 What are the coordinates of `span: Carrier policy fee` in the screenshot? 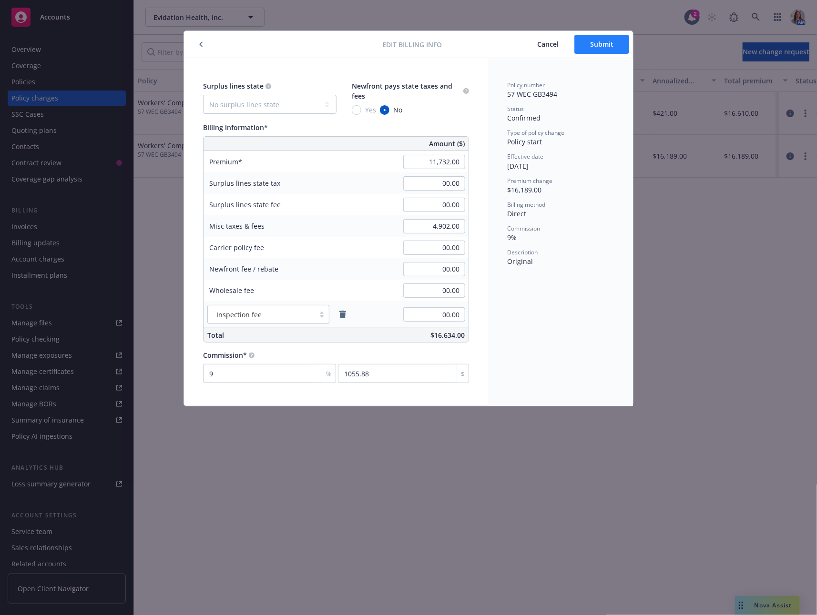 It's located at (236, 247).